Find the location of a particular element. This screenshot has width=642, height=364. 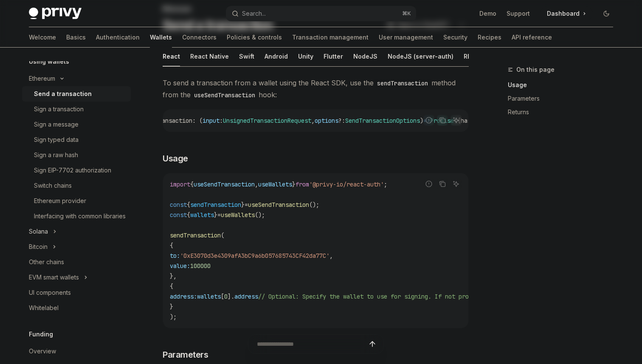

h5: Funding is located at coordinates (41, 334).